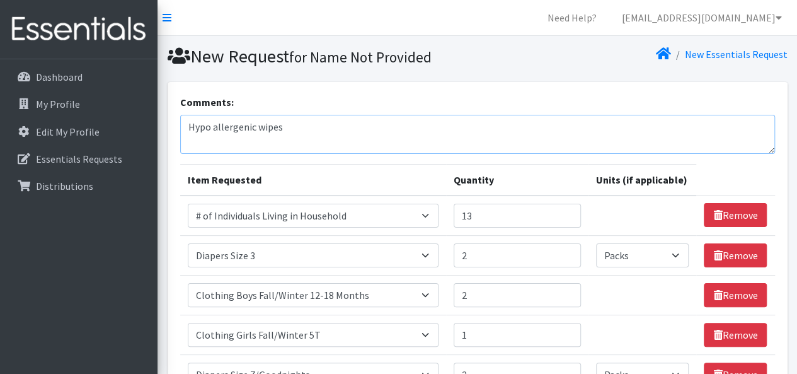 The height and width of the screenshot is (374, 797). What do you see at coordinates (79, 29) in the screenshot?
I see `img: HumanEssentials` at bounding box center [79, 29].